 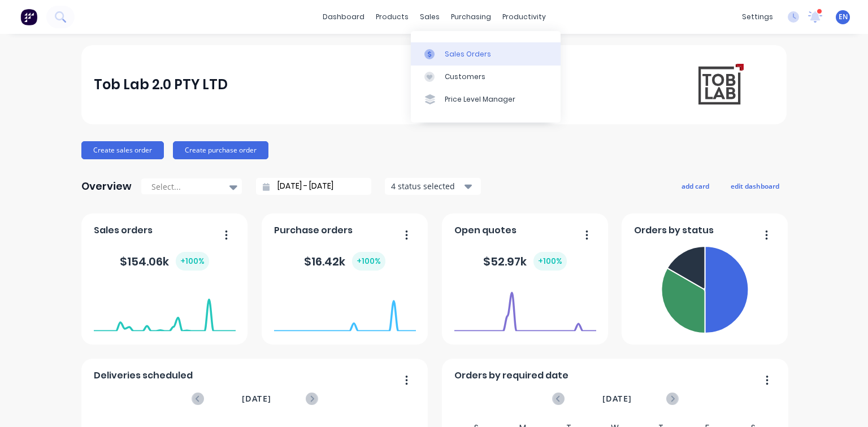 What do you see at coordinates (720, 85) in the screenshot?
I see `img: Tob Lab 2.0 PTY LTD` at bounding box center [720, 85].